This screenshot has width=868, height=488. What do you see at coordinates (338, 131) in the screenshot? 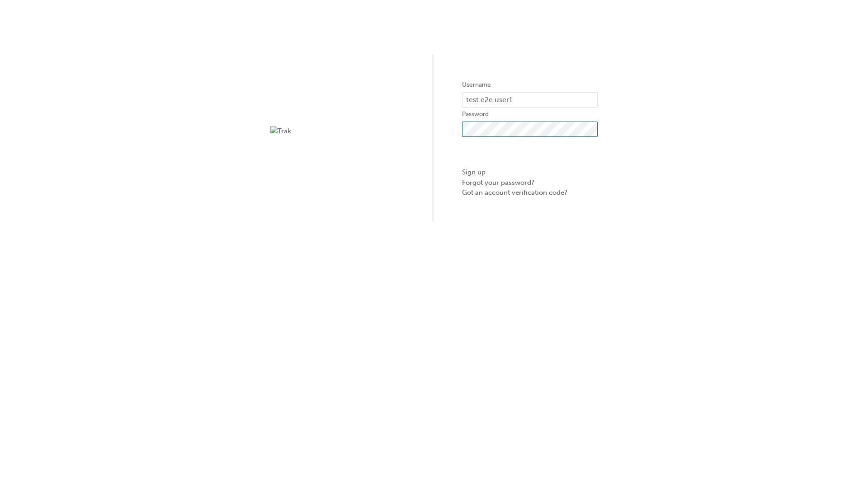
I see `img: Trak` at bounding box center [338, 131].